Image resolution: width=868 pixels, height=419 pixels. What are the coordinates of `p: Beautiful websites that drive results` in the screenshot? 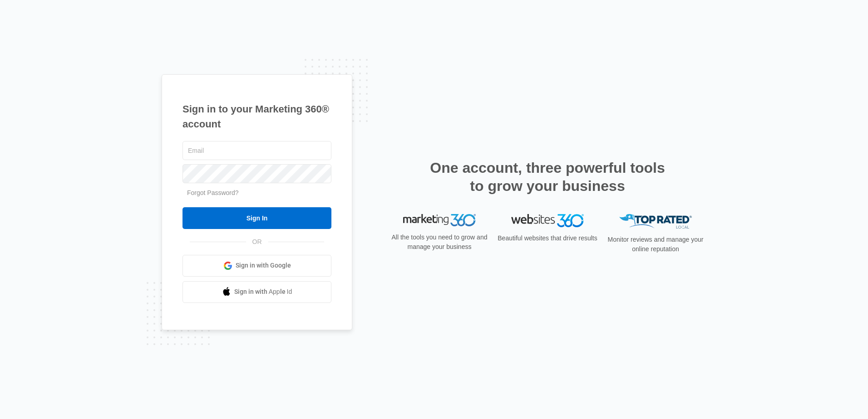 It's located at (547, 238).